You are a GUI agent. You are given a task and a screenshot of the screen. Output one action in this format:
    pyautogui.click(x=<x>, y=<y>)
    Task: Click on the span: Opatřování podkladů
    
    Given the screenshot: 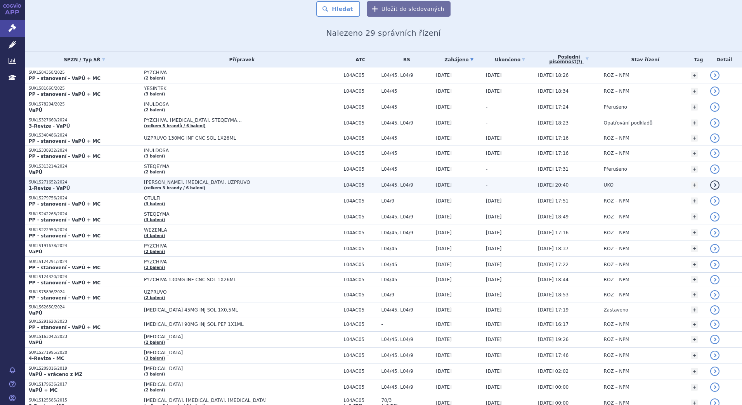 What is the action you would take?
    pyautogui.click(x=629, y=123)
    